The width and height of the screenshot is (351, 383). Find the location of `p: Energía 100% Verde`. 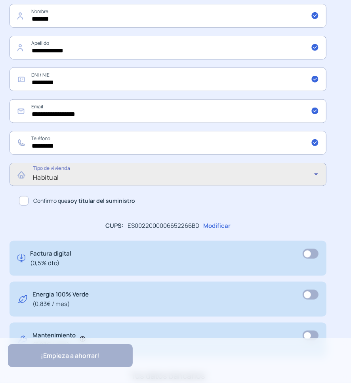

p: Energía 100% Verde is located at coordinates (61, 299).